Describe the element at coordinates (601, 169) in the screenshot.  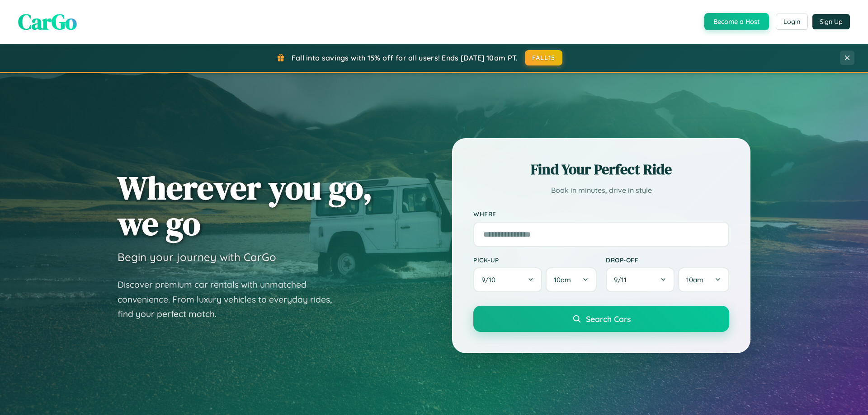
I see `h2: Find Your Perfect Ride` at that location.